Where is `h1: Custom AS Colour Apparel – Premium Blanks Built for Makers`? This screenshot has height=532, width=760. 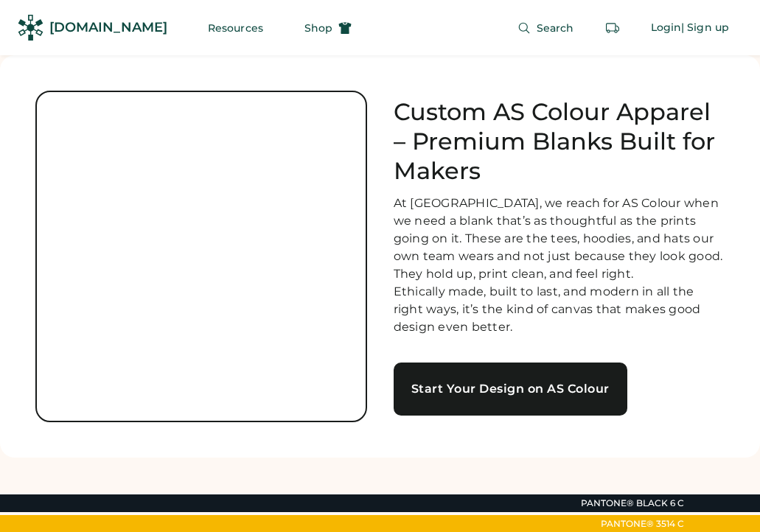
h1: Custom AS Colour Apparel – Premium Blanks Built for Makers is located at coordinates (559, 142).